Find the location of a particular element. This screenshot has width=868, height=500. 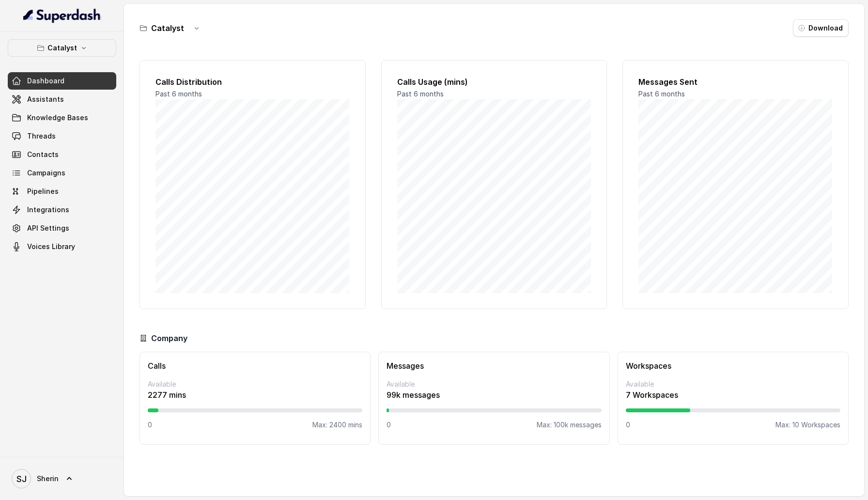

a: Campaigns is located at coordinates (62, 173).